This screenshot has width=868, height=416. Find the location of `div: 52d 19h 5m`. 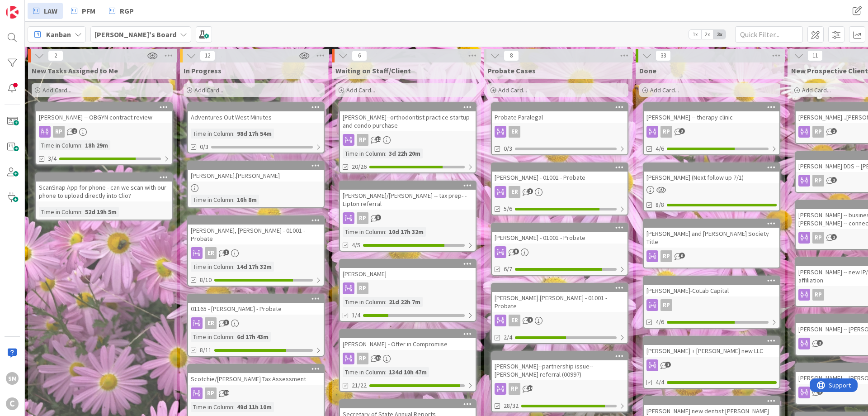

div: 52d 19h 5m is located at coordinates (101, 212).